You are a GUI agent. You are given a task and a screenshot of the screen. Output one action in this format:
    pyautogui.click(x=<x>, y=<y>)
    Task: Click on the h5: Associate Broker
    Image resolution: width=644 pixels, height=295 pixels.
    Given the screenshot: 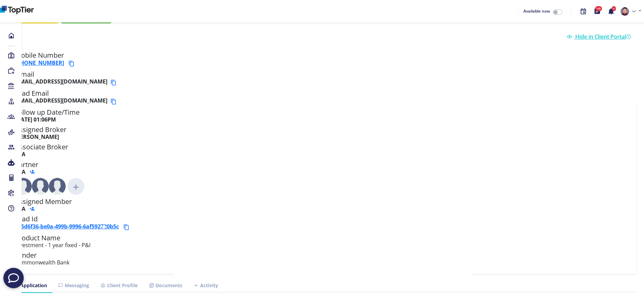 What is the action you would take?
    pyautogui.click(x=322, y=150)
    